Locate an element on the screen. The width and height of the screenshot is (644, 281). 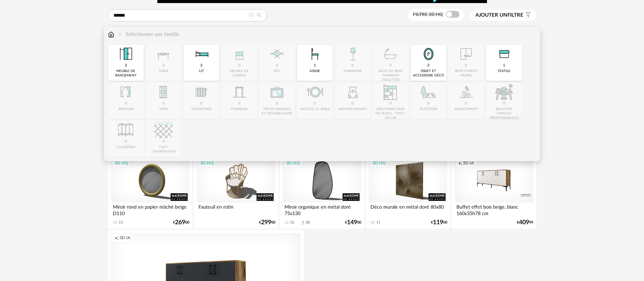
img: Assise.png is located at coordinates (315, 54).